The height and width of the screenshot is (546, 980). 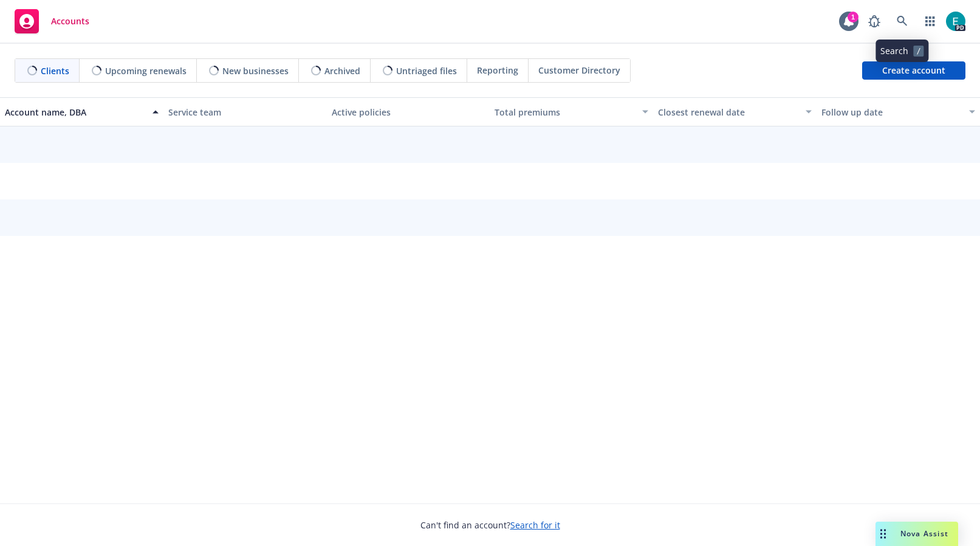 What do you see at coordinates (146, 71) in the screenshot?
I see `span: Upcoming renewals` at bounding box center [146, 71].